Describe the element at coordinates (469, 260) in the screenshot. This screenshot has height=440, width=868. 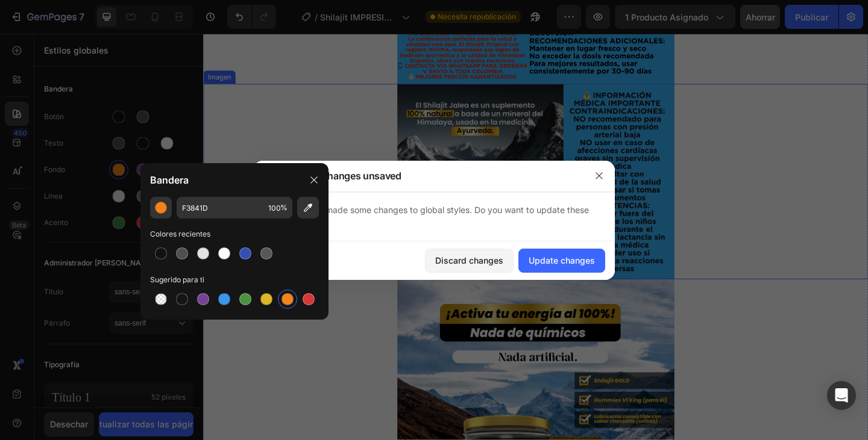
I see `div: Discard changes` at that location.